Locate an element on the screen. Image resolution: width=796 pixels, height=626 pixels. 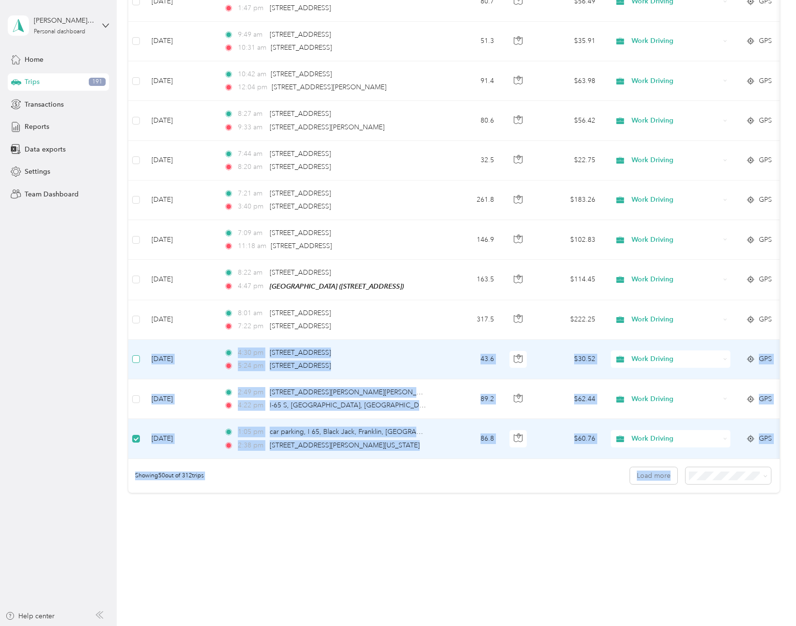
td: $102.83 is located at coordinates (569, 240).